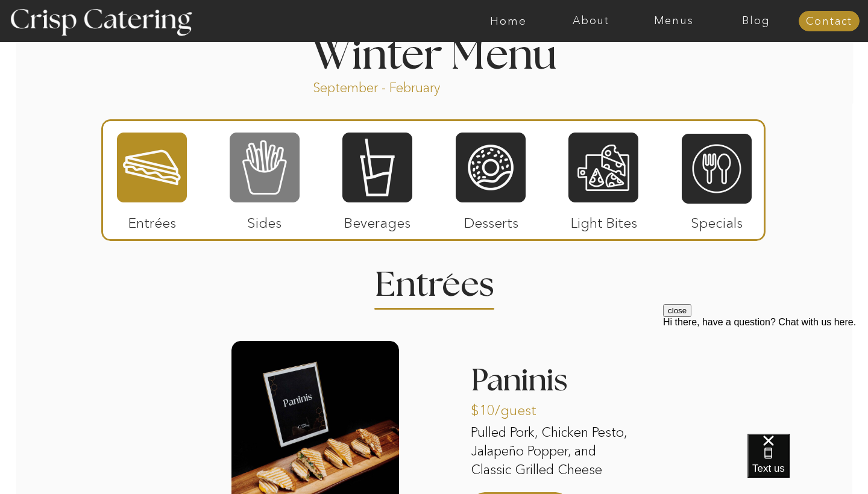  Describe the element at coordinates (674, 21) in the screenshot. I see `a: Menus` at that location.